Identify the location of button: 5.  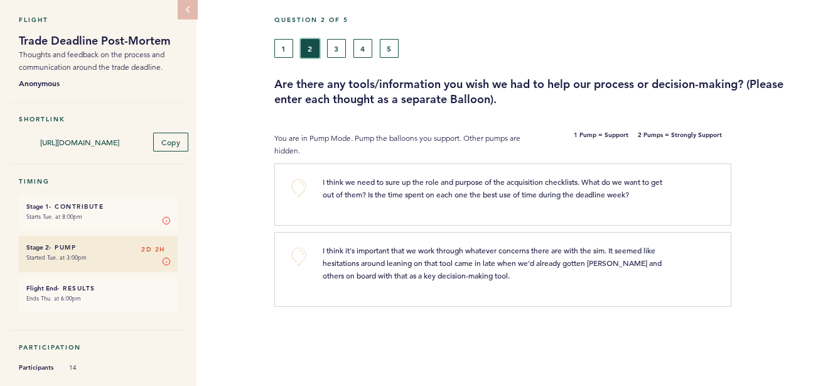
(389, 48).